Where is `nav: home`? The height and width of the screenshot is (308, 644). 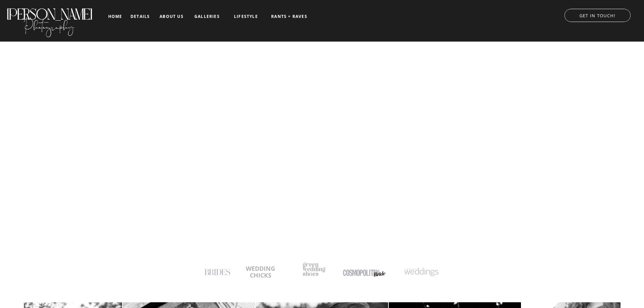
nav: home is located at coordinates (115, 16).